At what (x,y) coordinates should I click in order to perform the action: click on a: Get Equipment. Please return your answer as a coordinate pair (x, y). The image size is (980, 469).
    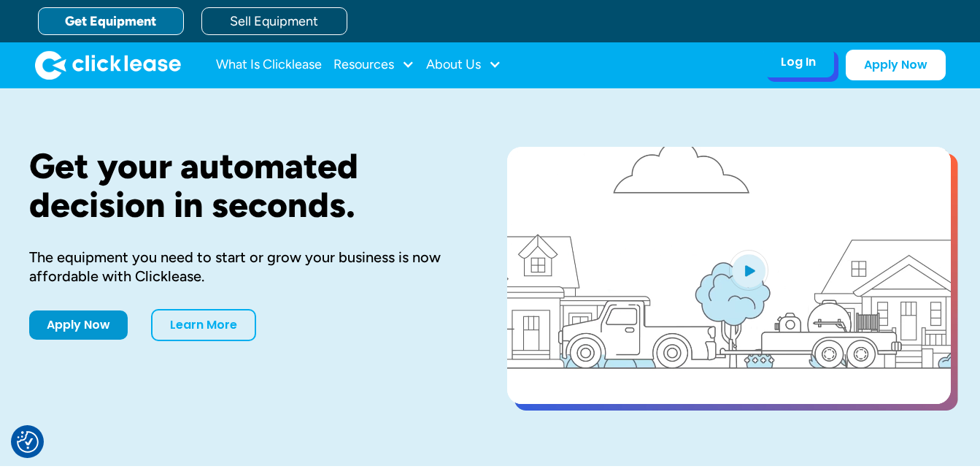
    Looking at the image, I should click on (111, 22).